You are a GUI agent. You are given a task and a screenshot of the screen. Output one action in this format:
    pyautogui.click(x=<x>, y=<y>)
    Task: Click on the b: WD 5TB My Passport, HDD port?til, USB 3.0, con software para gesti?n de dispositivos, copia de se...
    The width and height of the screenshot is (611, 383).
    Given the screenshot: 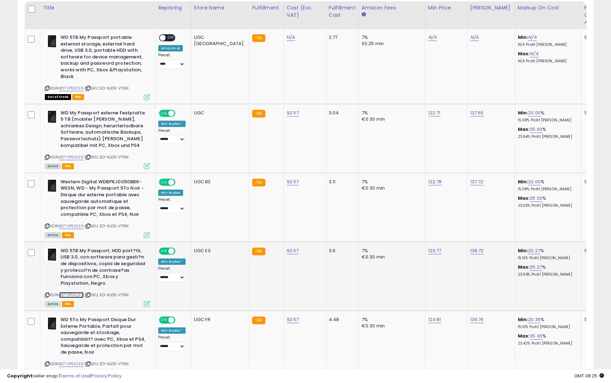 What is the action you would take?
    pyautogui.click(x=103, y=268)
    